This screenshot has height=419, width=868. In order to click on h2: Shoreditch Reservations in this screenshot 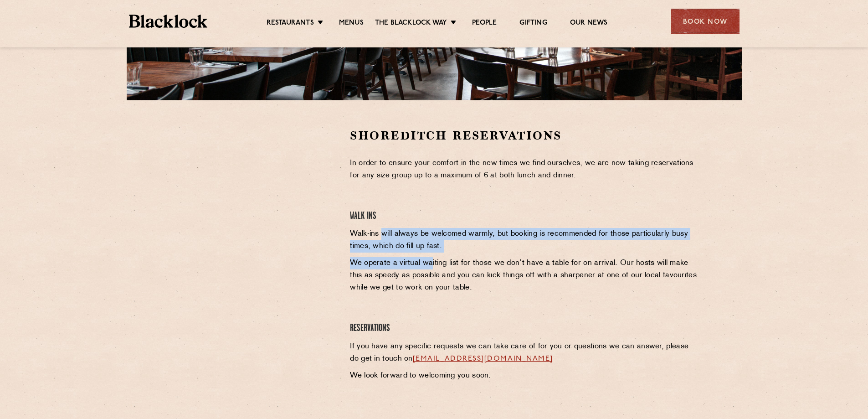, I will do `click(524, 135)`.